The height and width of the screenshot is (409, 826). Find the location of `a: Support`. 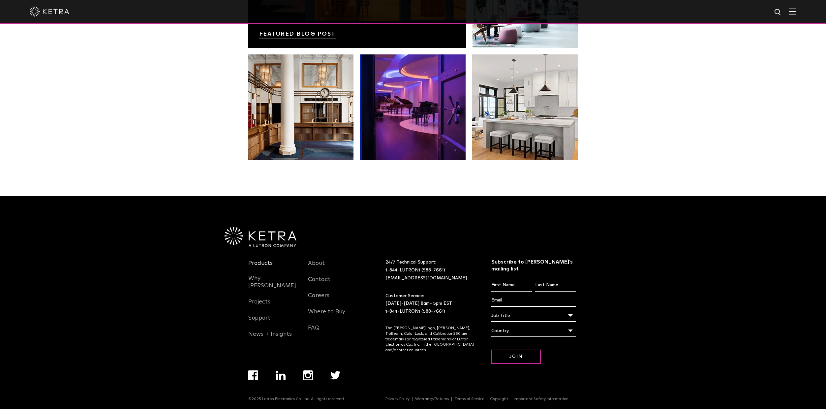

a: Support is located at coordinates (259, 322).